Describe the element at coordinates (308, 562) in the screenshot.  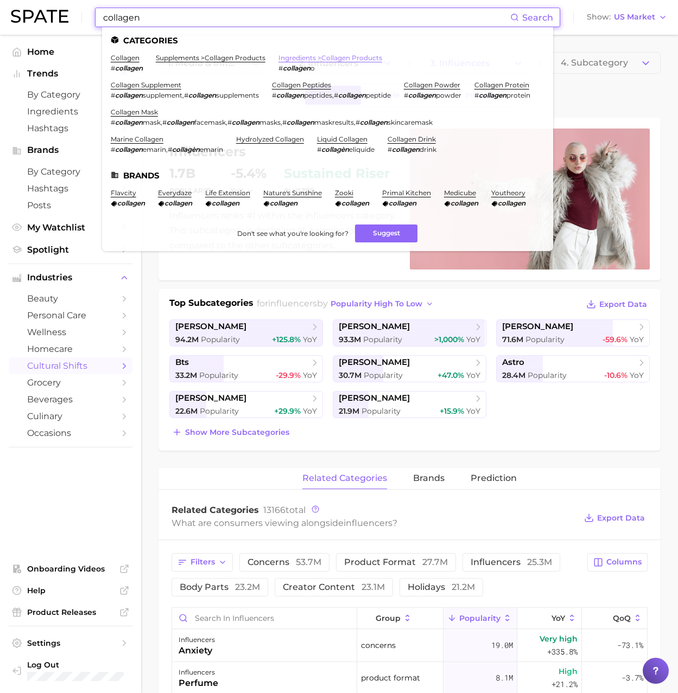
I see `span: 53.7m` at that location.